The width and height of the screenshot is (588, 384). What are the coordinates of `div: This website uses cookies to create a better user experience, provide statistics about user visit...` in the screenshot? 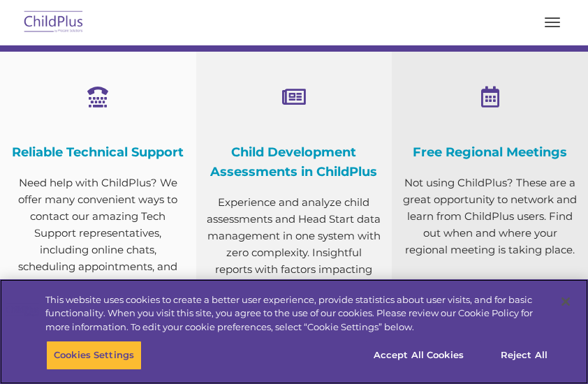 It's located at (296, 314).